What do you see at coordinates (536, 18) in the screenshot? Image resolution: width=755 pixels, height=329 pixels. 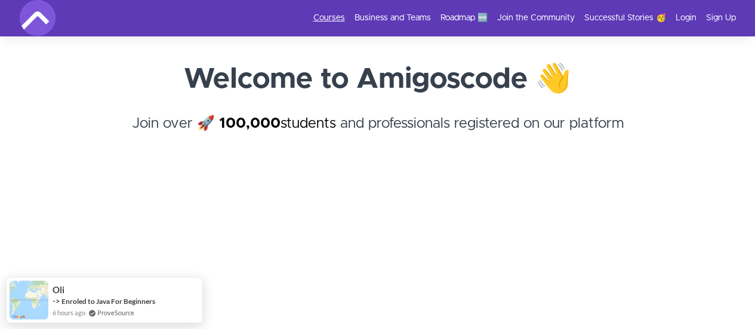 I see `a: Join the Community` at bounding box center [536, 18].